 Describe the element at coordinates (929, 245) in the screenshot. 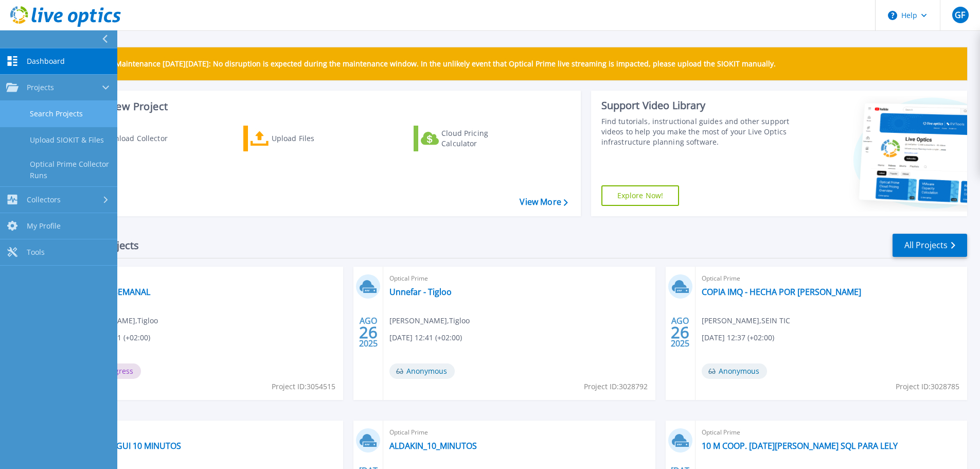

I see `a: All Projects` at that location.